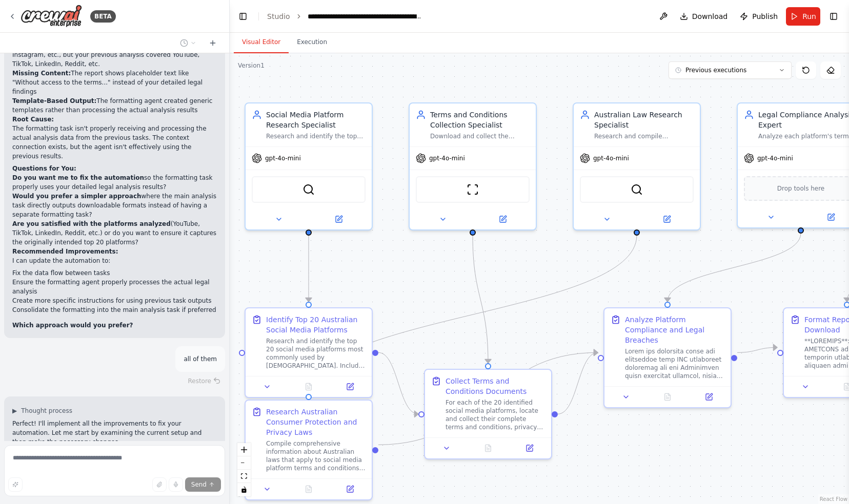 The image size is (849, 504). What do you see at coordinates (309, 166) in the screenshot?
I see `div: Social Media Platform Research SpecialistResearch and identify the top 20 social media platforms ...` at bounding box center [309, 166].